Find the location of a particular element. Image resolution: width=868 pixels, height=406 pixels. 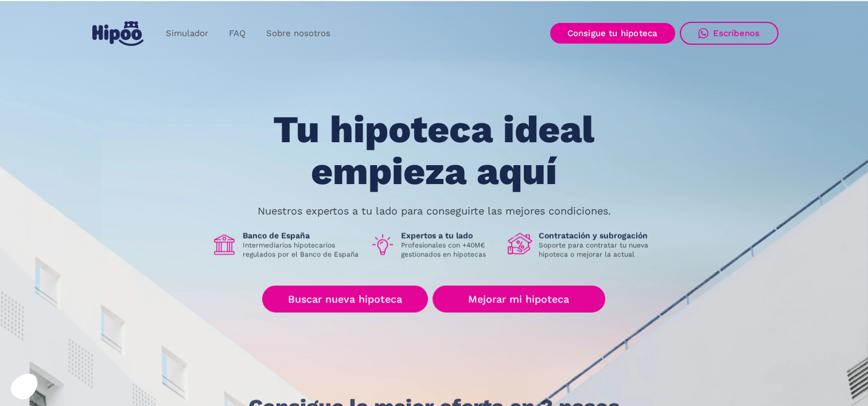

h1: Contratación y subrogación is located at coordinates (598, 235).